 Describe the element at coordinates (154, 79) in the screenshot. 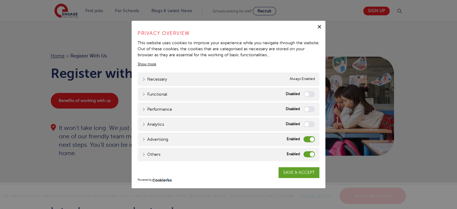

I see `a: Necessary` at that location.